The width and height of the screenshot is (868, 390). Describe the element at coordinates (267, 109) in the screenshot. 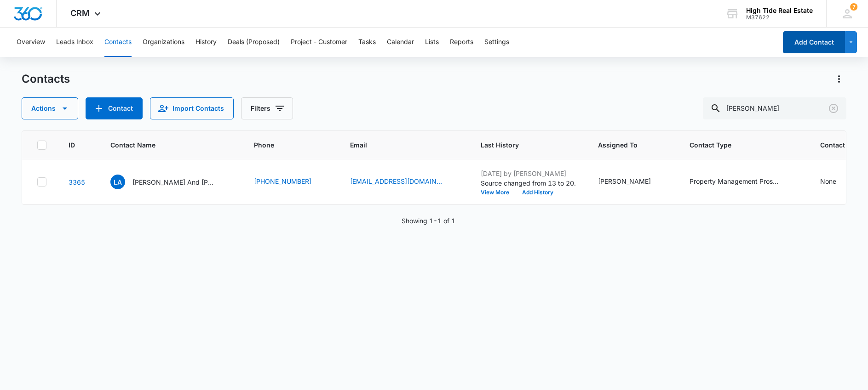

I see `button: Filters` at that location.